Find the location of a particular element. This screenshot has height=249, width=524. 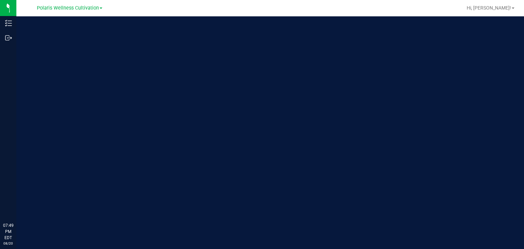

span: Polaris Wellness Cultivation is located at coordinates (68, 8).